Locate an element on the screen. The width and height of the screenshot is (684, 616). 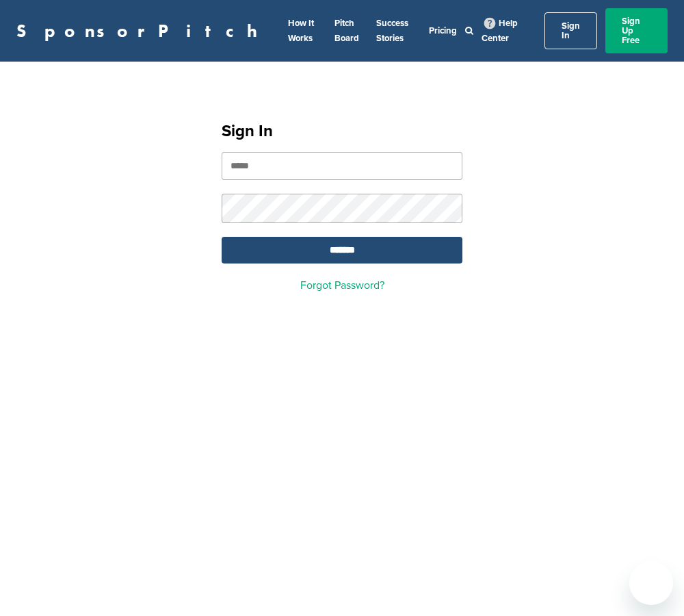
a: Pricing is located at coordinates (443, 31).